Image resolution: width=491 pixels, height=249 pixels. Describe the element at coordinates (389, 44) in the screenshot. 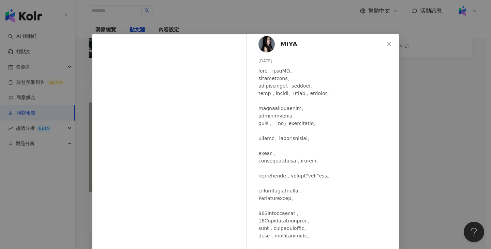

I see `button: Close` at that location.